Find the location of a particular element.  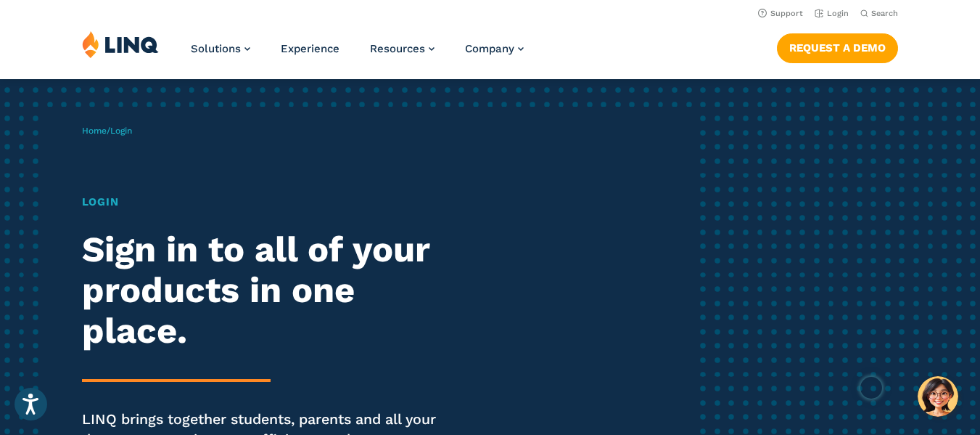

button: Open Search Bar is located at coordinates (879, 13).